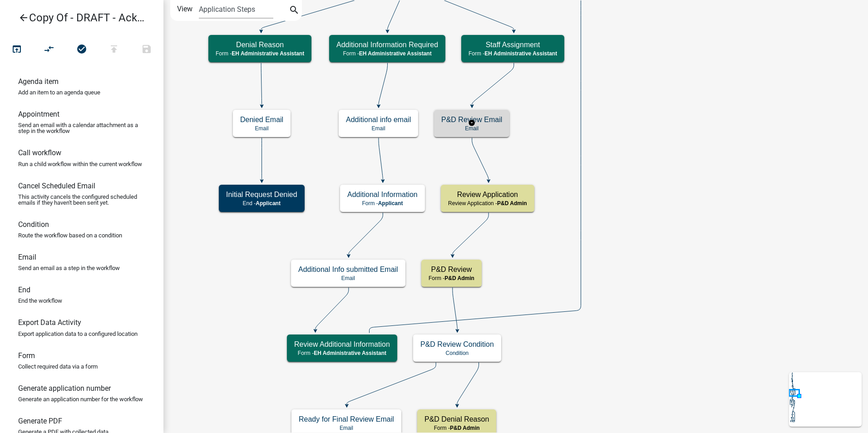 The height and width of the screenshot is (433, 868). Describe the element at coordinates (82, 128) in the screenshot. I see `p: Send an email with a calendar attachment as a step in the workflow` at that location.